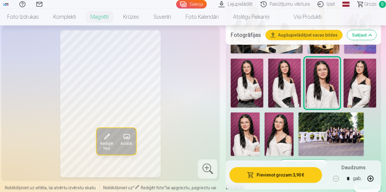 The image size is (386, 192). What do you see at coordinates (353, 168) in the screenshot?
I see `h5: Daudzums` at bounding box center [353, 168].